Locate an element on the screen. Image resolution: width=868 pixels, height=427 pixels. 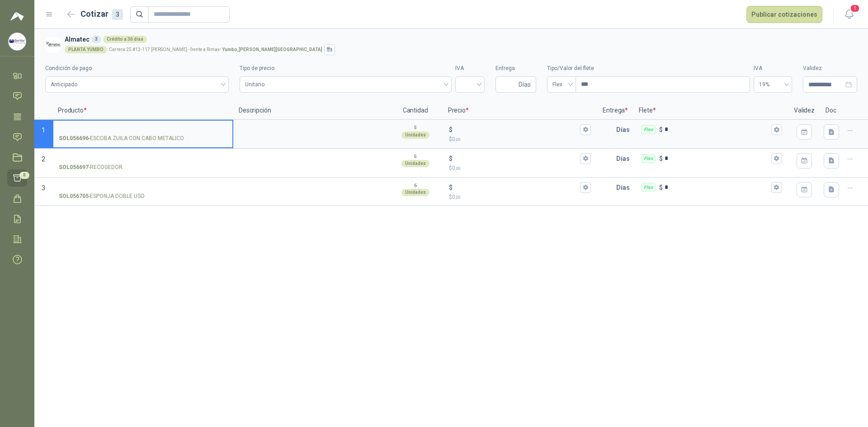
label: Condición de pago is located at coordinates (137, 68).